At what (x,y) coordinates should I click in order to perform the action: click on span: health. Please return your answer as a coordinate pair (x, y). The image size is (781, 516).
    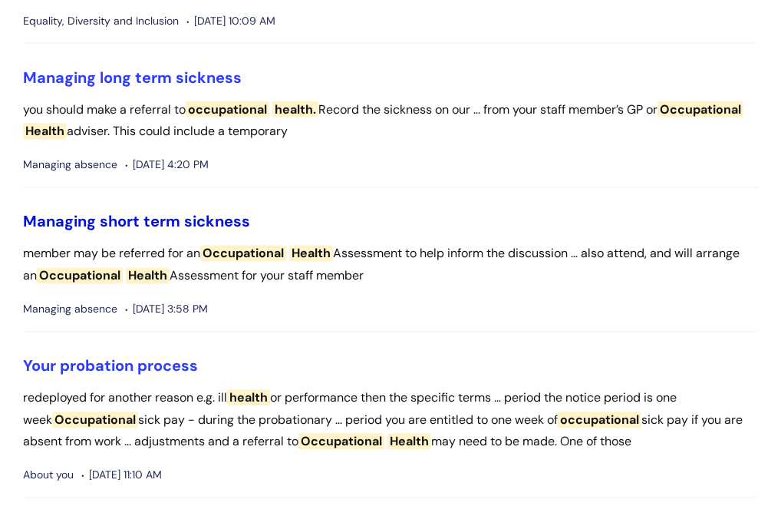
    Looking at the image, I should click on (249, 398).